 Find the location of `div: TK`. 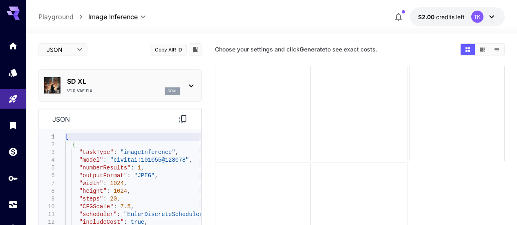

div: TK is located at coordinates (477, 17).